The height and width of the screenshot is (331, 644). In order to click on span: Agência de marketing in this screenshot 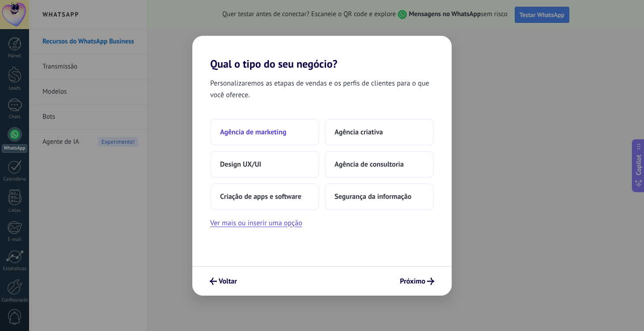, I will do `click(253, 132)`.